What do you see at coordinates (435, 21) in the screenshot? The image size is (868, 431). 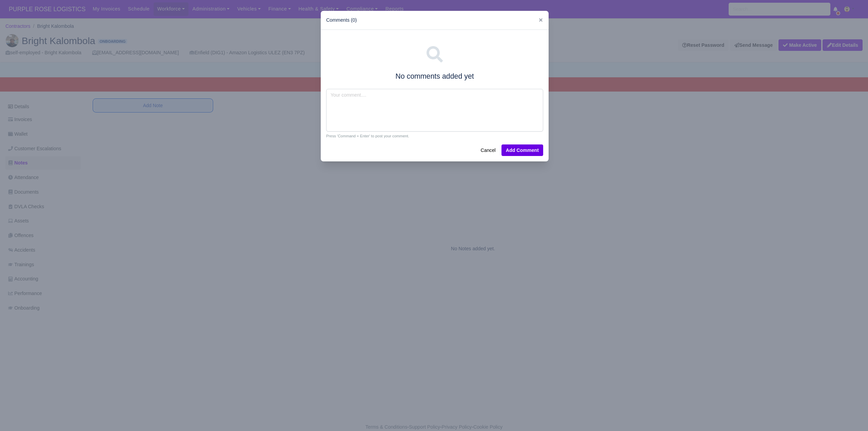 I see `div: Comments (0)` at bounding box center [435, 21].